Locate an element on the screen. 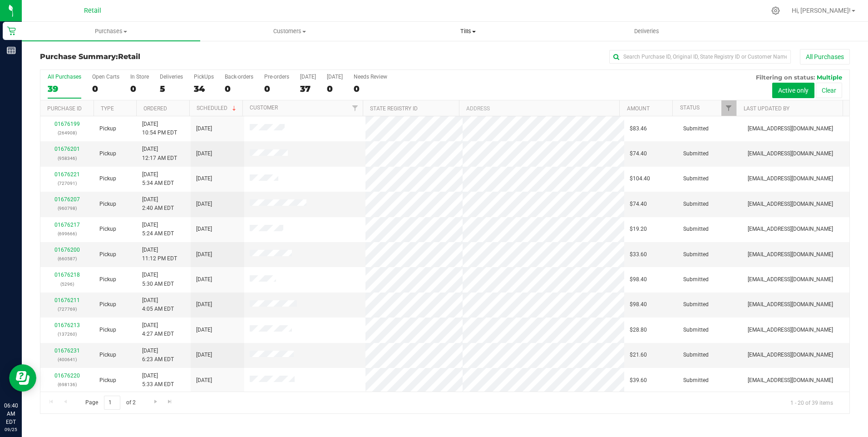 This screenshot has height=437, width=868. span: Purchases is located at coordinates (111, 31).